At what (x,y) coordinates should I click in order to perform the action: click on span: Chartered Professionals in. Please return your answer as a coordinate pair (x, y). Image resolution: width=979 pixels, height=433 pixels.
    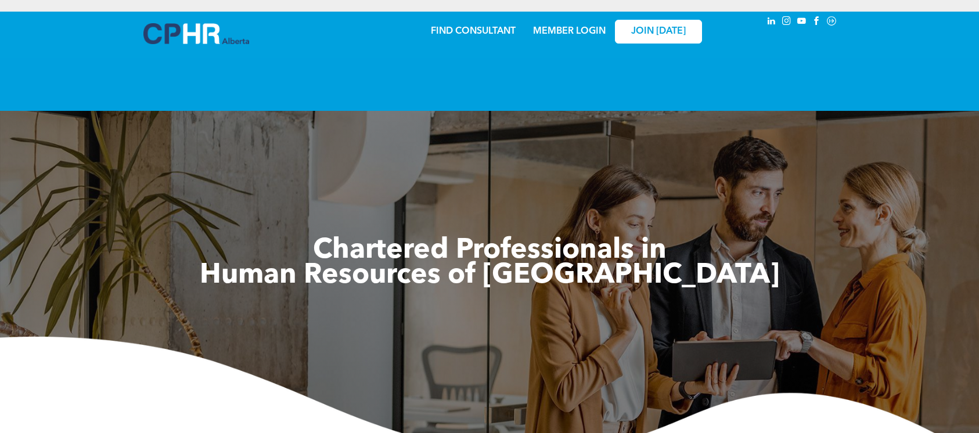
    Looking at the image, I should click on (489, 251).